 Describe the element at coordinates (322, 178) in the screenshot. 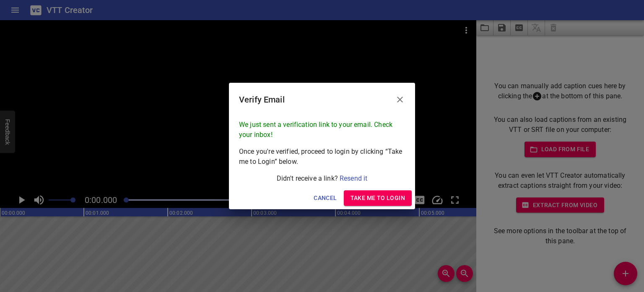

I see `p: Didn't receive a link?` at that location.